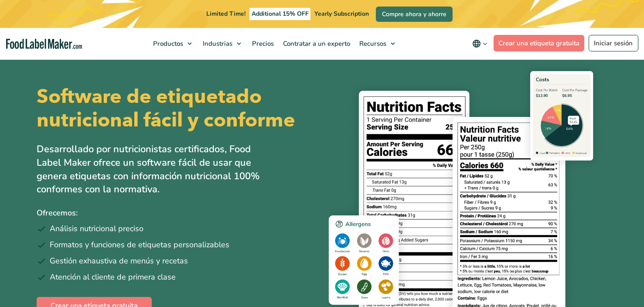  What do you see at coordinates (167, 44) in the screenshot?
I see `span: Productos` at bounding box center [167, 44].